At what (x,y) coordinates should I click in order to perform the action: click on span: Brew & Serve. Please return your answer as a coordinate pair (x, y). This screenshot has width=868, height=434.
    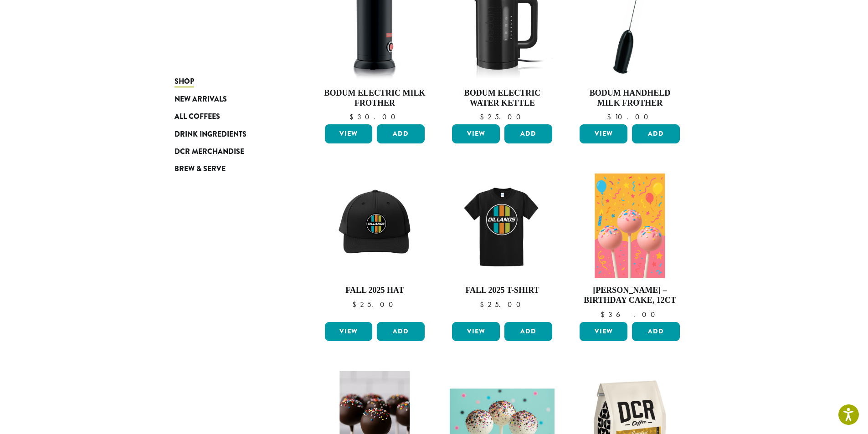
    Looking at the image, I should click on (200, 169).